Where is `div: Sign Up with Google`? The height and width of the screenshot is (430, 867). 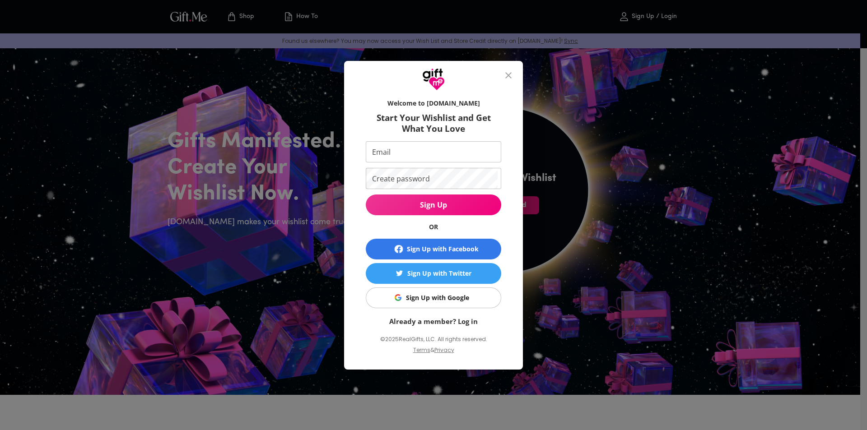 div: Sign Up with Google is located at coordinates (437, 298).